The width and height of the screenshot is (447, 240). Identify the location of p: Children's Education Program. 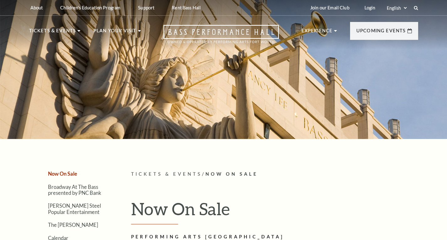
(90, 8).